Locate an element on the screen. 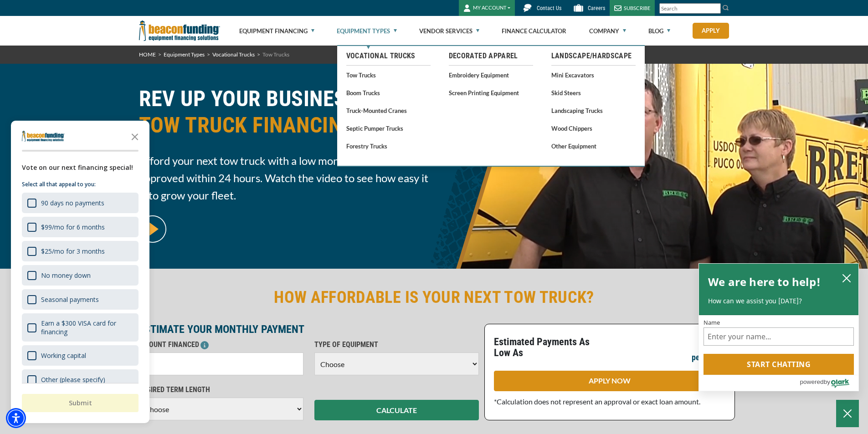  button: CALCULATE is located at coordinates (397, 410).